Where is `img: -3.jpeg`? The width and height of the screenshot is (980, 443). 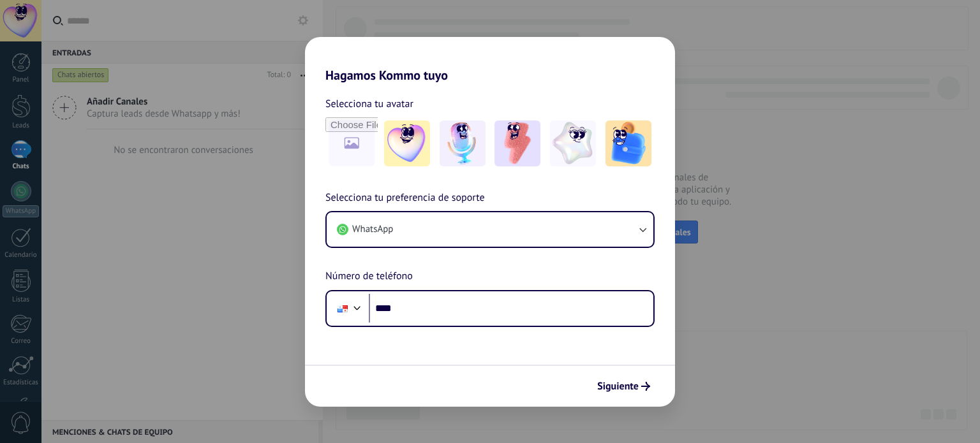
img: -3.jpeg is located at coordinates (518, 144).